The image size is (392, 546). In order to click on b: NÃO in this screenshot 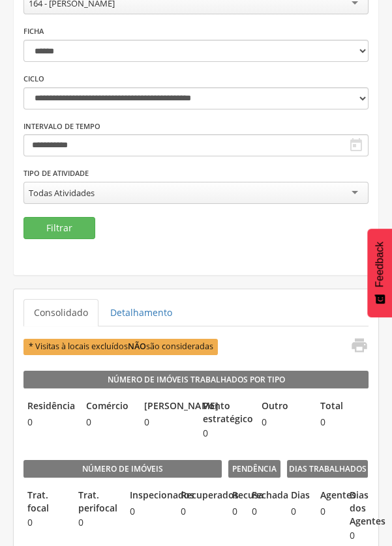, I will do `click(137, 346)`.